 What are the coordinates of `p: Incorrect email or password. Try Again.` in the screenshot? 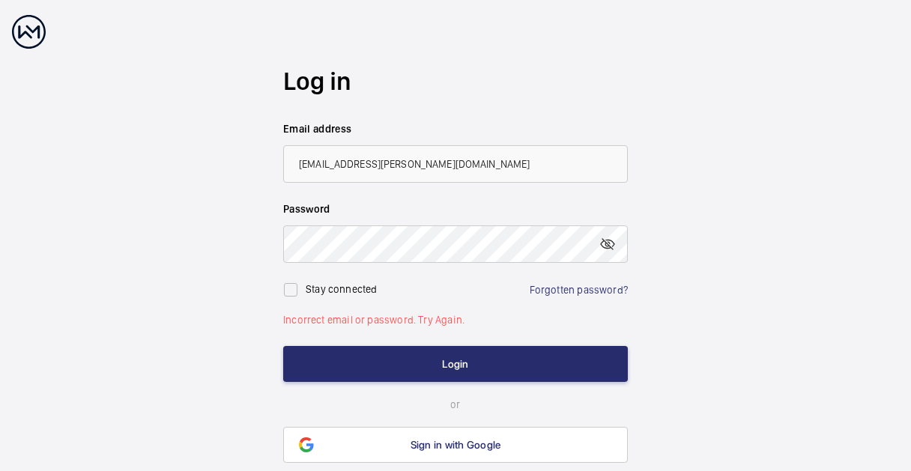 It's located at (455, 320).